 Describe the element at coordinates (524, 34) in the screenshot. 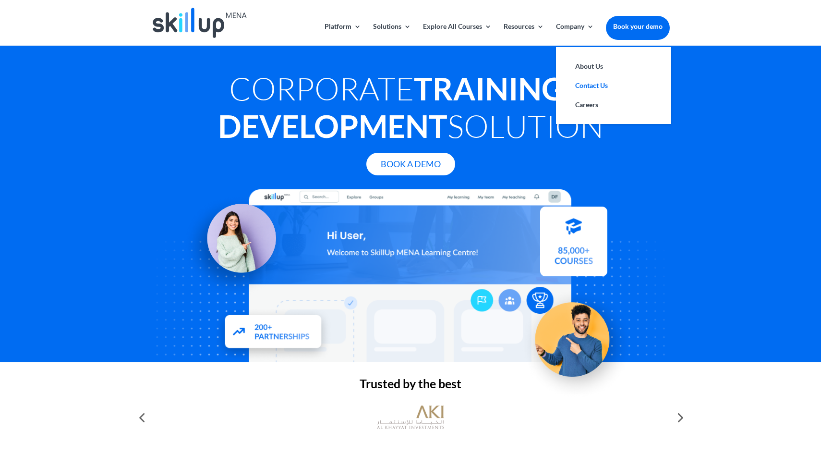

I see `a: Resources` at that location.